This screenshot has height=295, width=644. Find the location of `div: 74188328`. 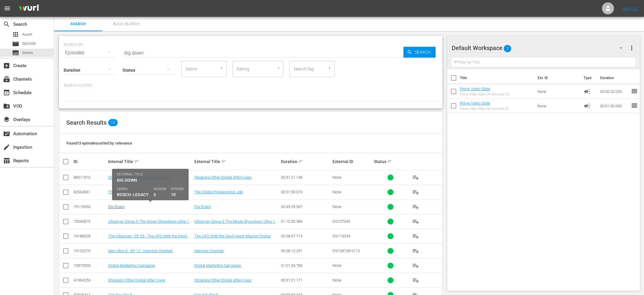

div: 74188328 is located at coordinates (90, 236).